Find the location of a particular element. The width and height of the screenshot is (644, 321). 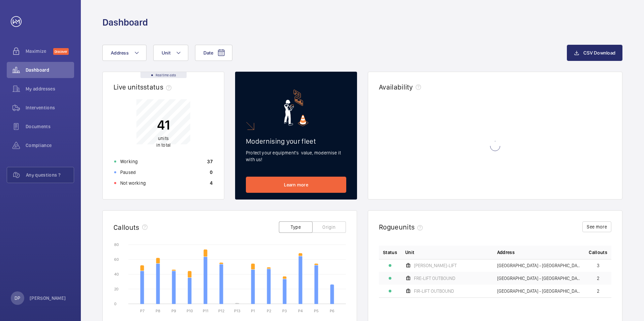

p: 37 is located at coordinates (210, 162).